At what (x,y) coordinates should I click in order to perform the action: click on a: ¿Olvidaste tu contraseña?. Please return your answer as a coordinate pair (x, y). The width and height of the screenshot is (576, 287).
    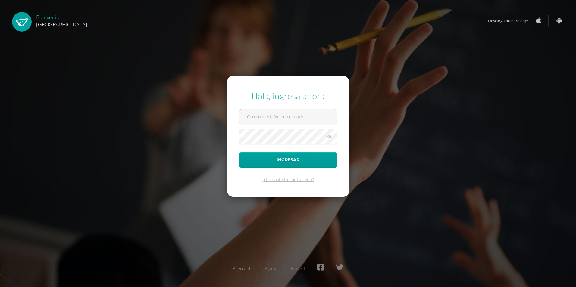
    Looking at the image, I should click on (288, 179).